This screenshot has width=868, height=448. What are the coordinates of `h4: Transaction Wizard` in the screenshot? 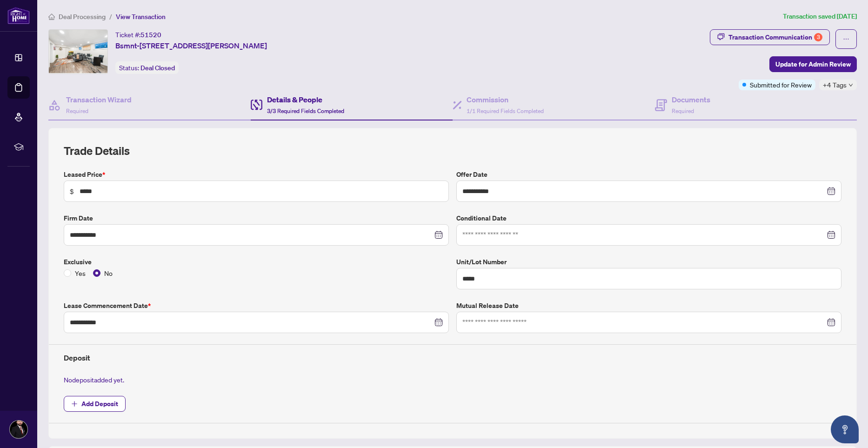 It's located at (98, 100).